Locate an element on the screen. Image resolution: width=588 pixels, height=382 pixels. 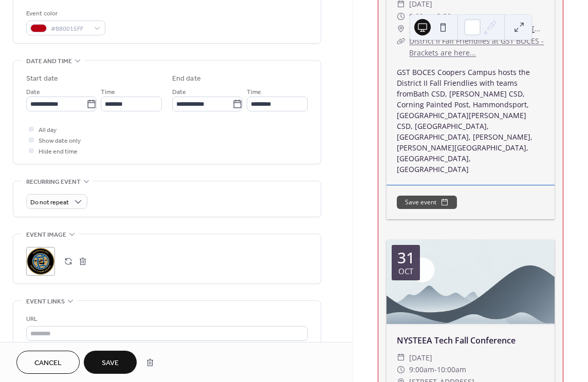
div: Event color is located at coordinates (64, 13).